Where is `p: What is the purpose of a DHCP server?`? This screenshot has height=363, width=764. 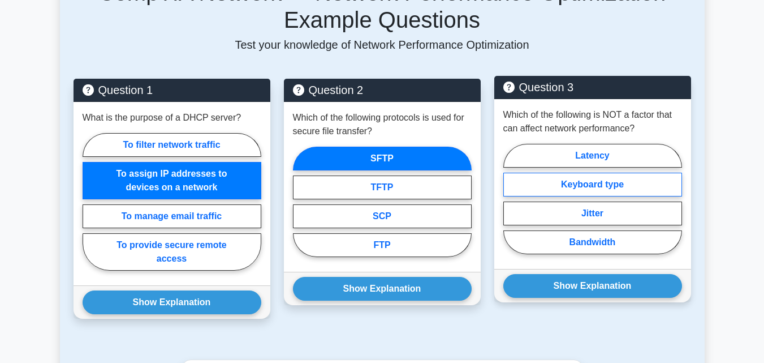 p: What is the purpose of a DHCP server? is located at coordinates (162, 118).